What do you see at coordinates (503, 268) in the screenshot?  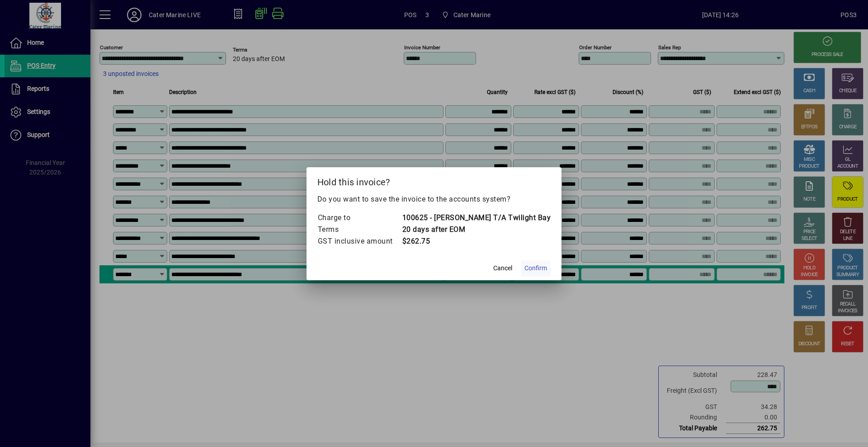 I see `button: Cancel` at bounding box center [503, 268].